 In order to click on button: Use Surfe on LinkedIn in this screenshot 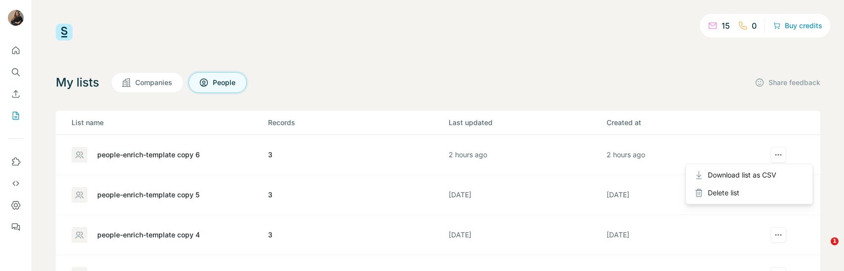, I will do `click(16, 161)`.